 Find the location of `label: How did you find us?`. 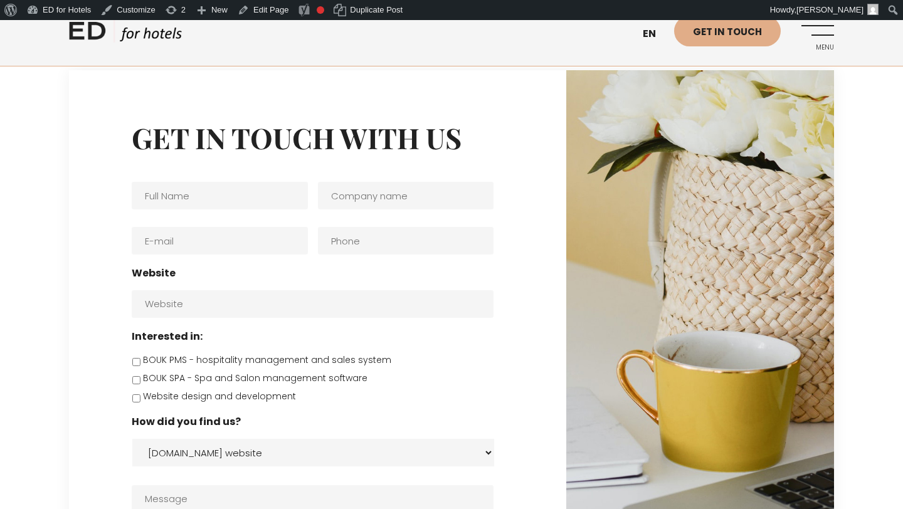

label: How did you find us? is located at coordinates (186, 422).